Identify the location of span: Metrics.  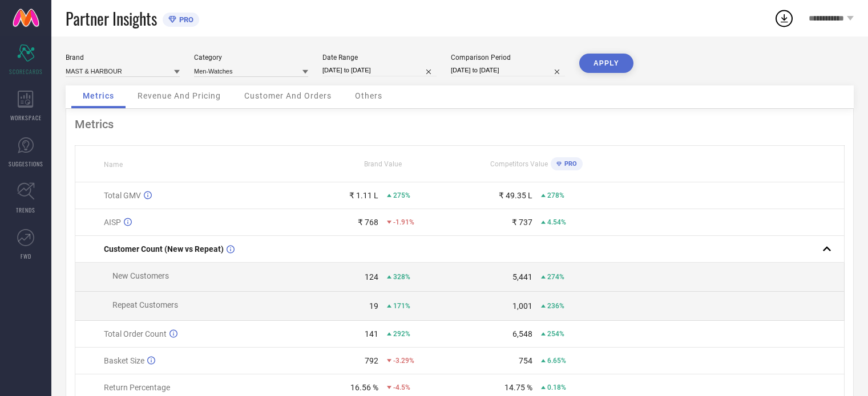
(98, 96).